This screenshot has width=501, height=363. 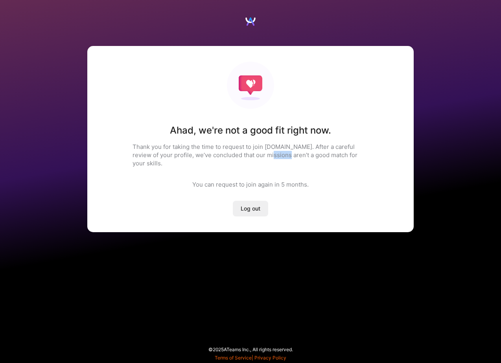 What do you see at coordinates (233, 358) in the screenshot?
I see `a: Terms of Service` at bounding box center [233, 358].